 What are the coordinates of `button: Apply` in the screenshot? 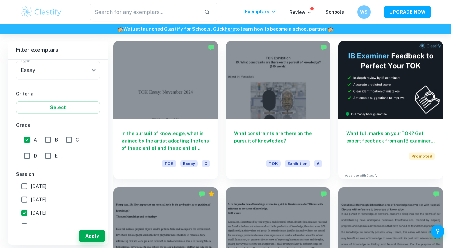 It's located at (92, 236).